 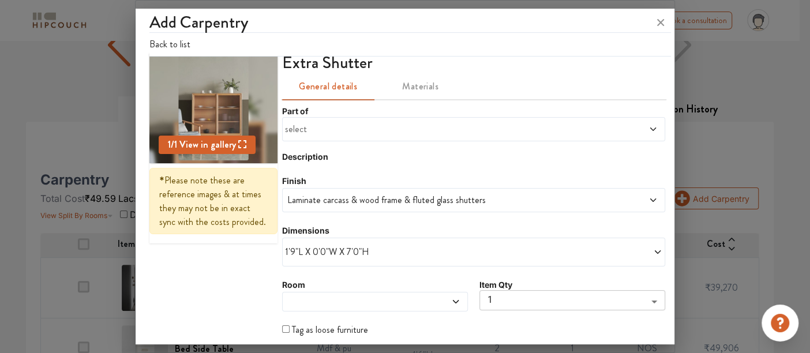 I want to click on span: General details, so click(x=328, y=86).